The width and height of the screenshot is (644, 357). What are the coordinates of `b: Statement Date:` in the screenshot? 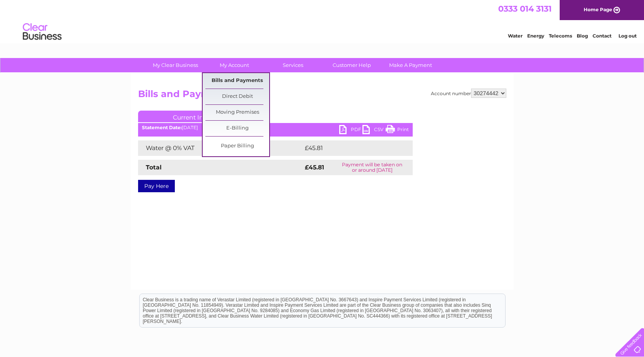 It's located at (162, 127).